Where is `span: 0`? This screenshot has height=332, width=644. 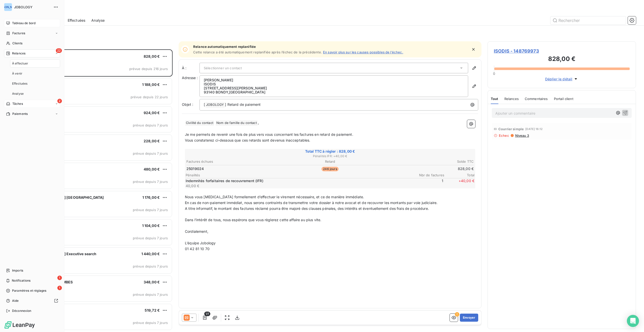 span: 0 is located at coordinates (494, 74).